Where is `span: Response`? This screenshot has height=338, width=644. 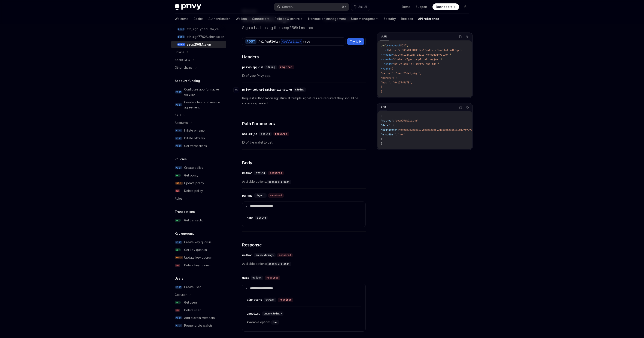 span: Response is located at coordinates (252, 245).